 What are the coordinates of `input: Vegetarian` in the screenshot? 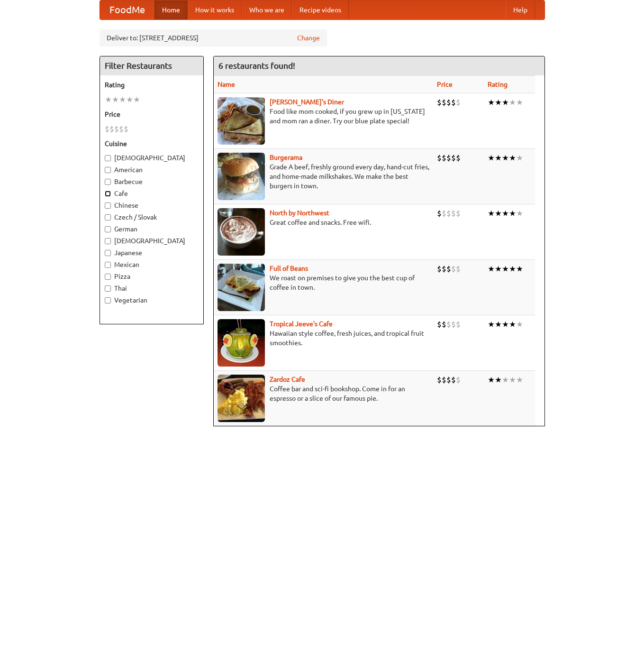 It's located at (108, 300).